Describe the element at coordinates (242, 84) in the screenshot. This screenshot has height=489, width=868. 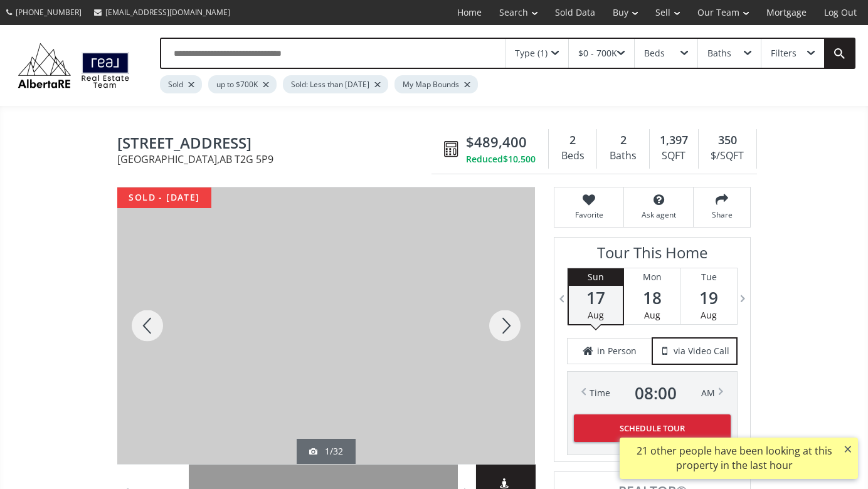
I see `div: up to $700K` at that location.